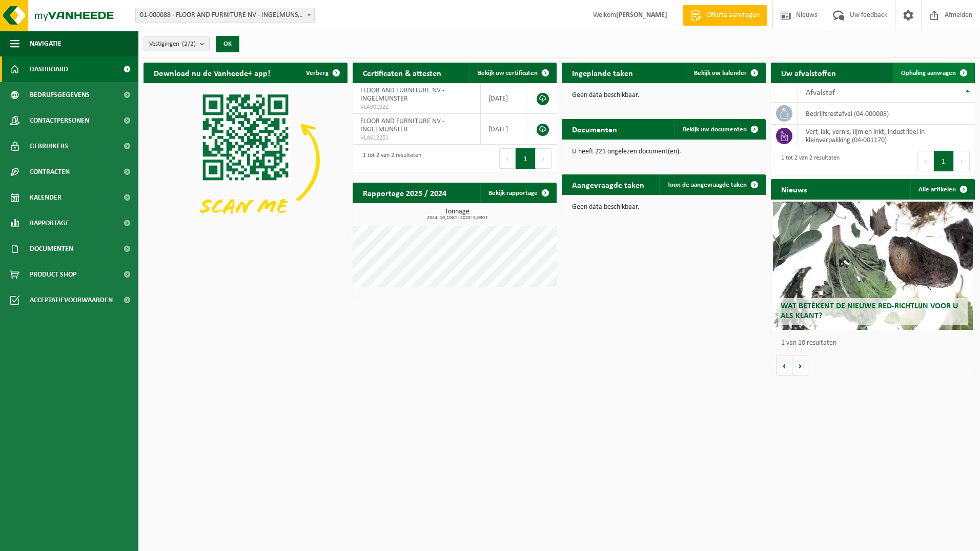 Image resolution: width=980 pixels, height=551 pixels. I want to click on span: VLA901922, so click(416, 108).